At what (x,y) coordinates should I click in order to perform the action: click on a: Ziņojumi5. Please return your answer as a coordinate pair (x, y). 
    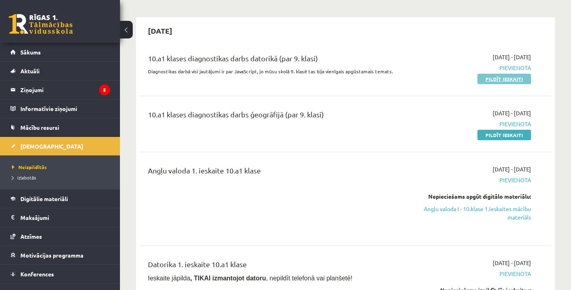
    Looking at the image, I should click on (60, 90).